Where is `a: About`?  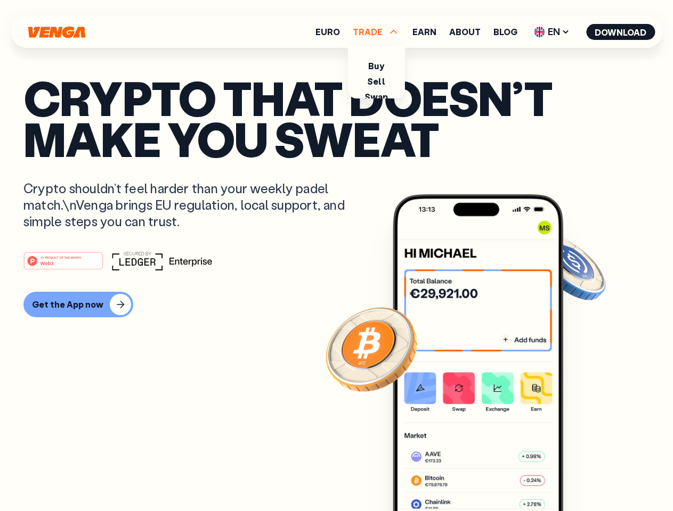 a: About is located at coordinates (465, 32).